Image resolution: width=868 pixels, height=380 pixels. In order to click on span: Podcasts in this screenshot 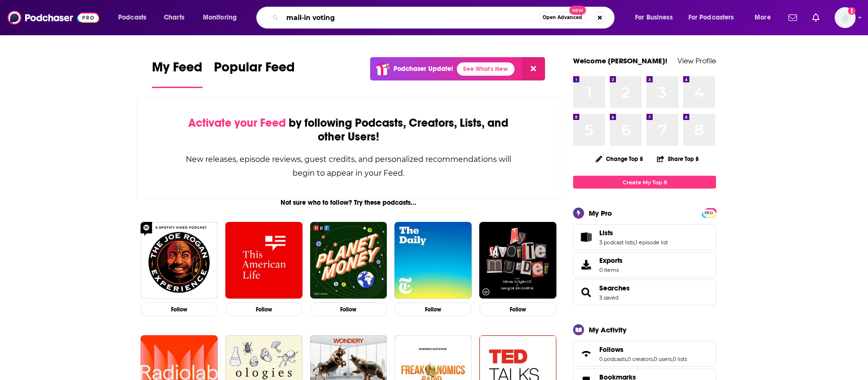, I will do `click(132, 17)`.